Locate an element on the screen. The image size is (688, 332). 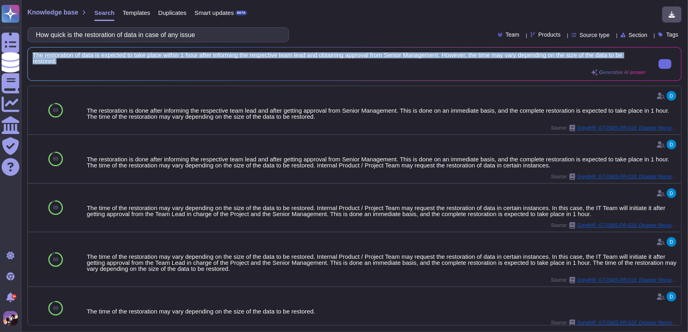
span: Products is located at coordinates (549, 35).